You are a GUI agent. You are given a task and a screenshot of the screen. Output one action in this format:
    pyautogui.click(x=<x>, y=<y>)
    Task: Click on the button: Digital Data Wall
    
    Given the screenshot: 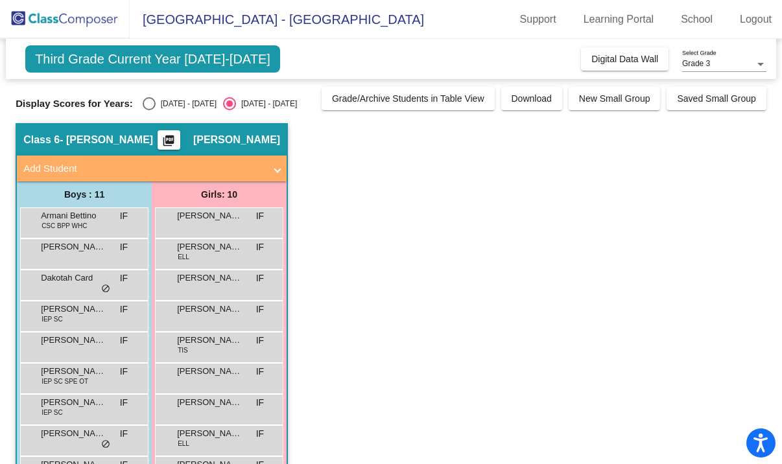 What is the action you would take?
    pyautogui.click(x=624, y=59)
    